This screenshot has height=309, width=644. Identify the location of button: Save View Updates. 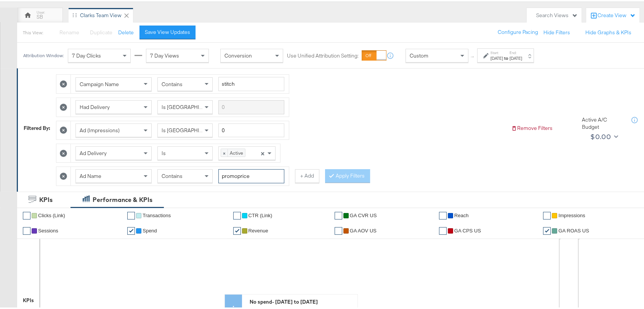
(167, 31).